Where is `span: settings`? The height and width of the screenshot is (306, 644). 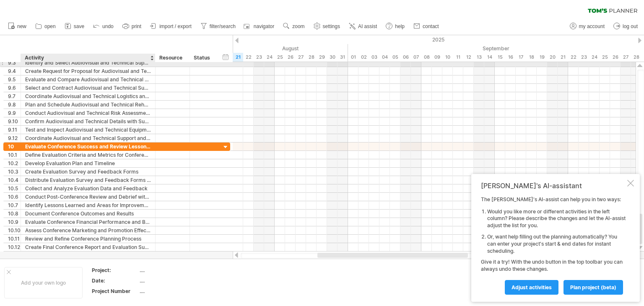 span: settings is located at coordinates (331, 26).